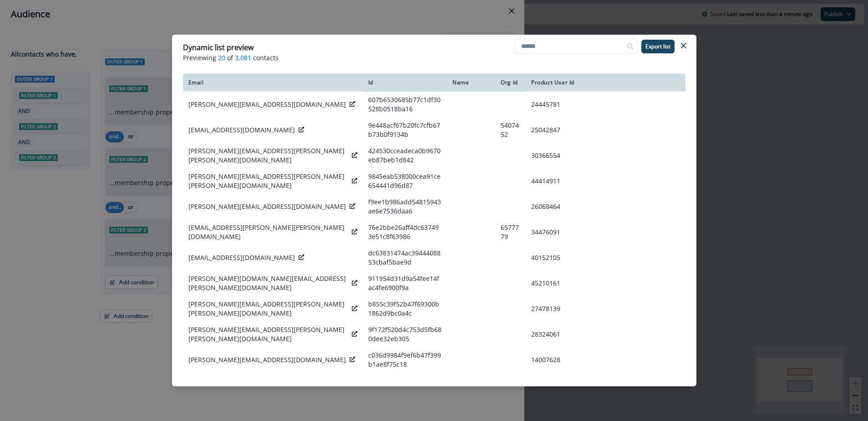 Image resolution: width=868 pixels, height=421 pixels. What do you see at coordinates (405, 334) in the screenshot?
I see `td: 9f172f520d4c753d5fb680dee32eb305` at bounding box center [405, 334].